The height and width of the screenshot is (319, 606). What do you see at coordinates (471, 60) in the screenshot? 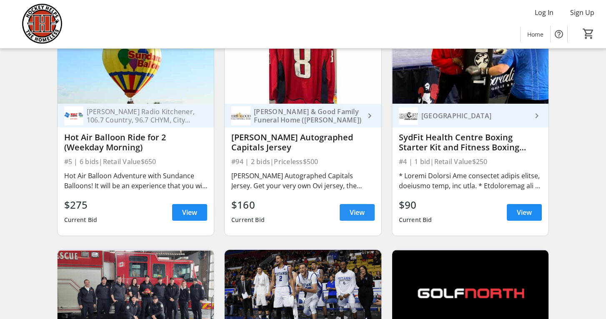
I see `img: SydFit Health Centre Boxing Starter Kit and Fitness Boxing Certificate` at bounding box center [471, 60].